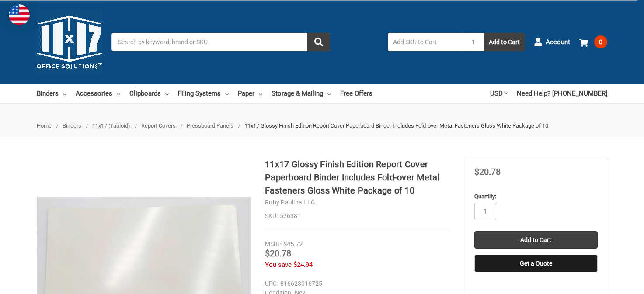 The width and height of the screenshot is (644, 294). What do you see at coordinates (558, 42) in the screenshot?
I see `span: Account` at bounding box center [558, 42].